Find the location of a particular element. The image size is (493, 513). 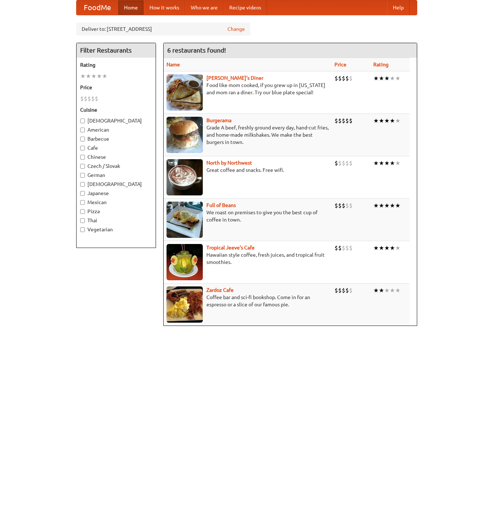

a: FoodMe is located at coordinates (97, 8).